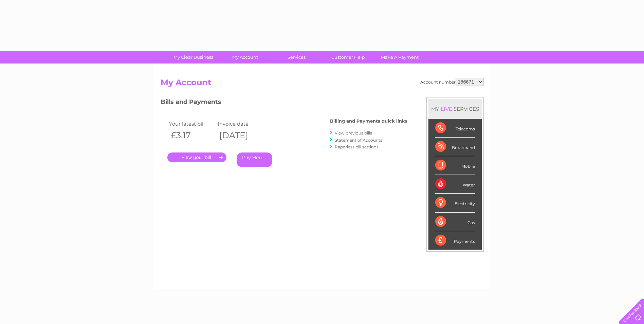 The image size is (644, 324). Describe the element at coordinates (455, 147) in the screenshot. I see `div: Broadband` at that location.